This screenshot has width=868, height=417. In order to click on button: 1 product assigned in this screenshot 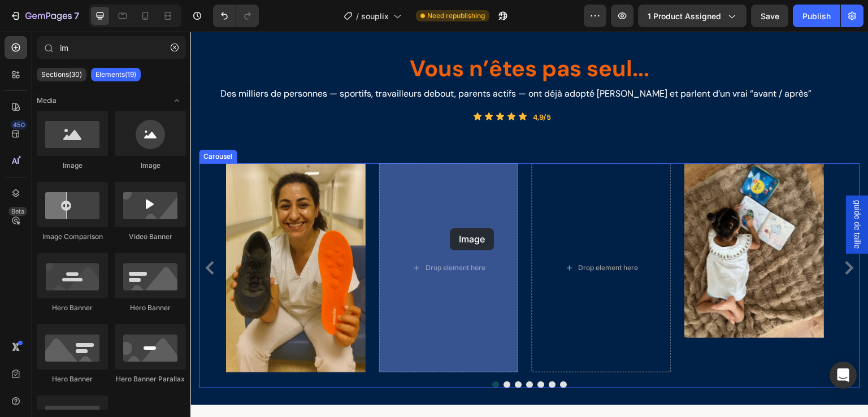, I will do `click(692, 16)`.